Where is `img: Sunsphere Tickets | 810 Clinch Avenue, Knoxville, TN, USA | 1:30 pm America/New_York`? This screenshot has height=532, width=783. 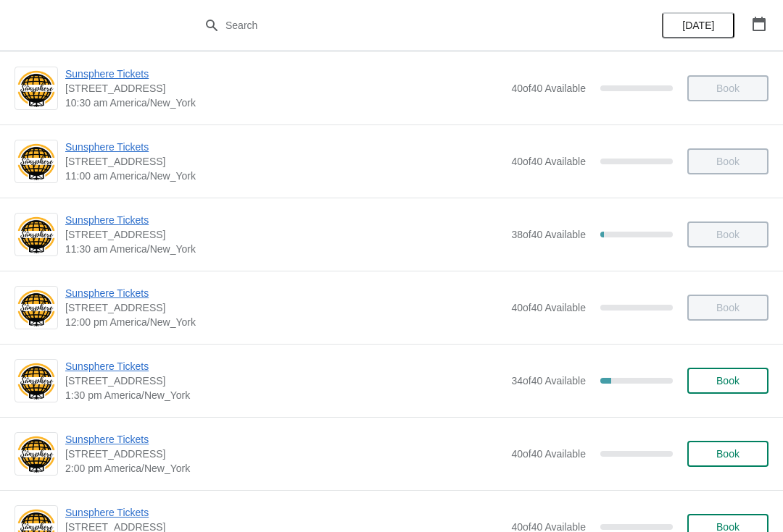 img: Sunsphere Tickets | 810 Clinch Avenue, Knoxville, TN, USA | 1:30 pm America/New_York is located at coordinates (36, 381).